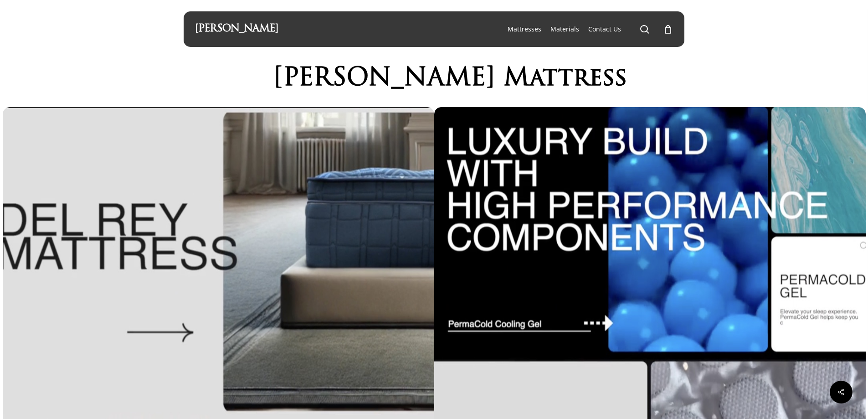 Image resolution: width=868 pixels, height=419 pixels. I want to click on a: Cart, so click(668, 29).